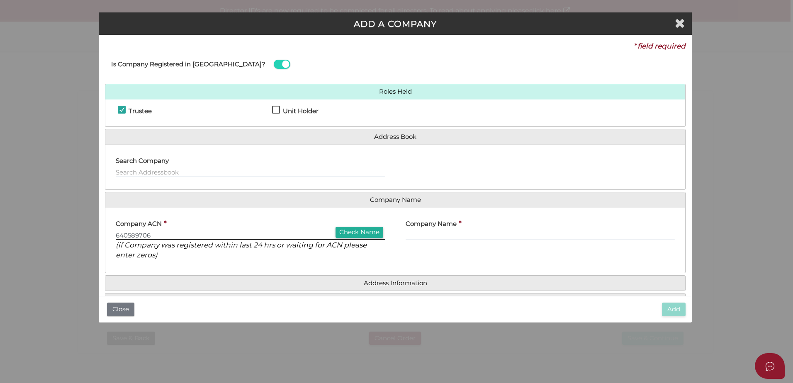 This screenshot has width=793, height=383. Describe the element at coordinates (250, 173) in the screenshot. I see `input: Search Addressbook` at that location.